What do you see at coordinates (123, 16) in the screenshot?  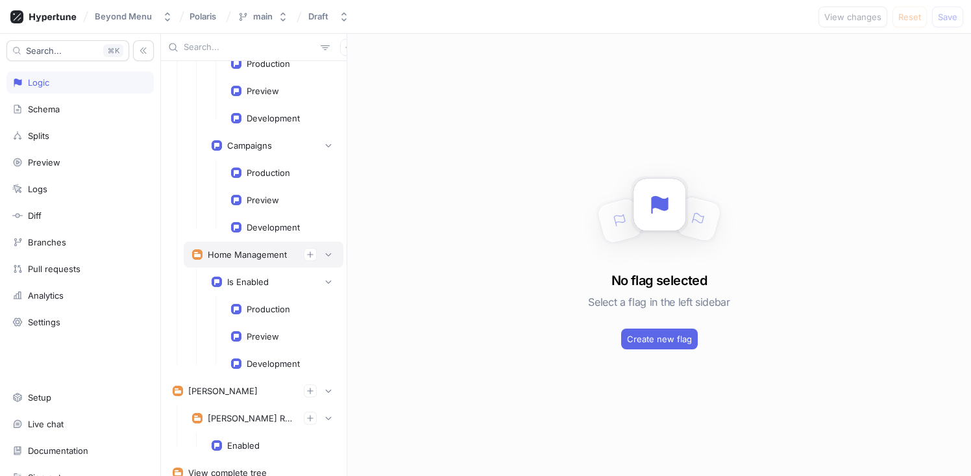 I see `div: Beyond Menu` at bounding box center [123, 16].